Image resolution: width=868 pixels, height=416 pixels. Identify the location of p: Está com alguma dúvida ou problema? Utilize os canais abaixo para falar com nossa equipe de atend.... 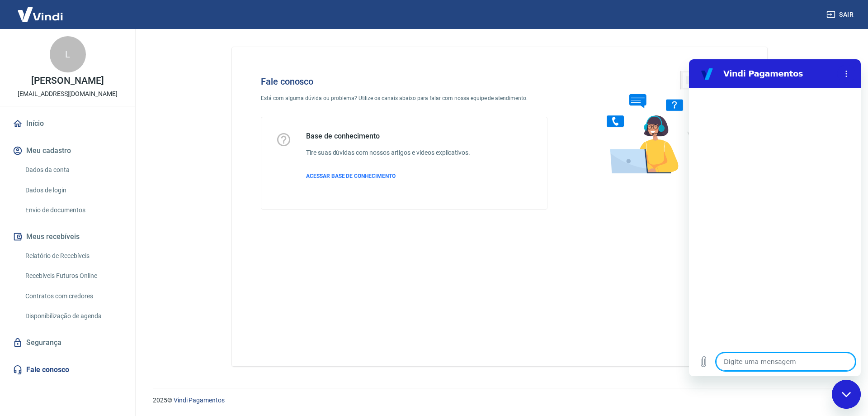
(404, 98).